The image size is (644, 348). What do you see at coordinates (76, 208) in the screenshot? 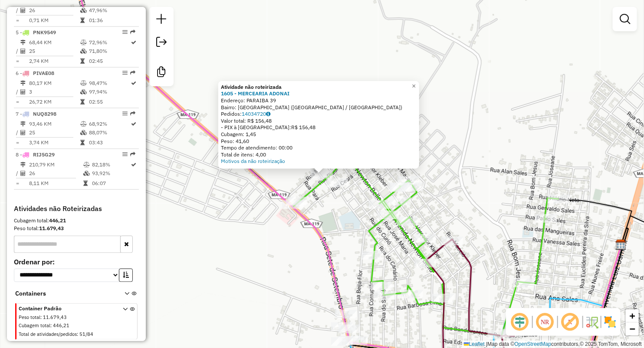
I see `h4: Atividades não Roteirizadas` at bounding box center [76, 208].